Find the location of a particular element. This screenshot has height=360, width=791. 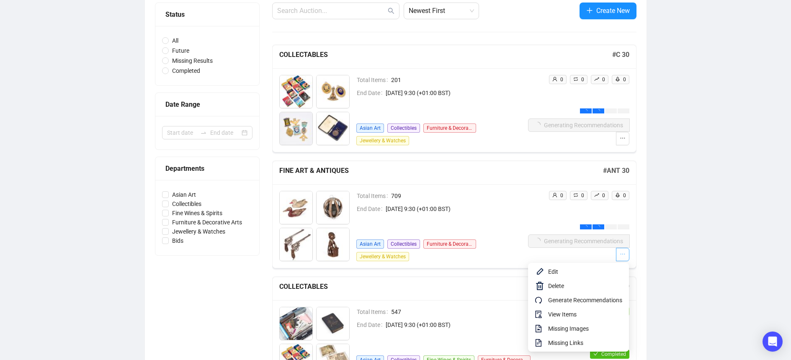

div: Open Intercom Messenger is located at coordinates (773, 342).